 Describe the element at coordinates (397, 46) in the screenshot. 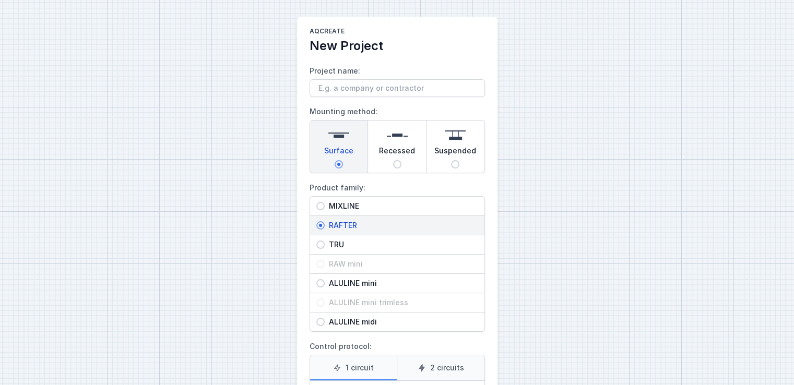

I see `h2: New Project` at that location.